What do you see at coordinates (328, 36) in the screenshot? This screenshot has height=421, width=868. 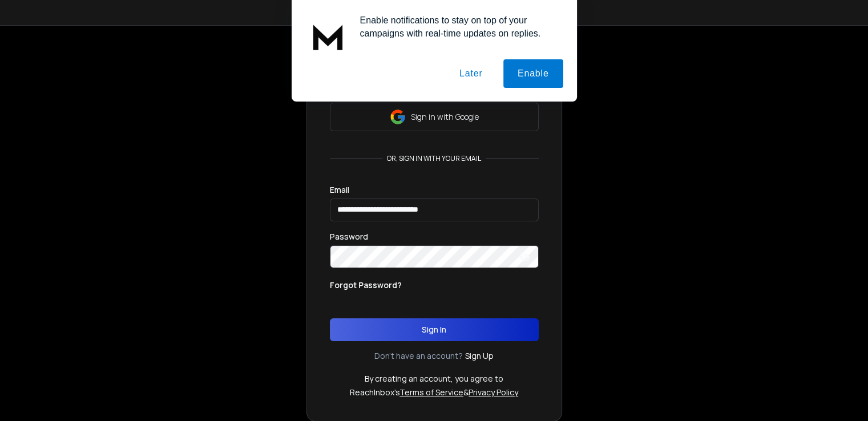 I see `img: notification icon` at bounding box center [328, 36].